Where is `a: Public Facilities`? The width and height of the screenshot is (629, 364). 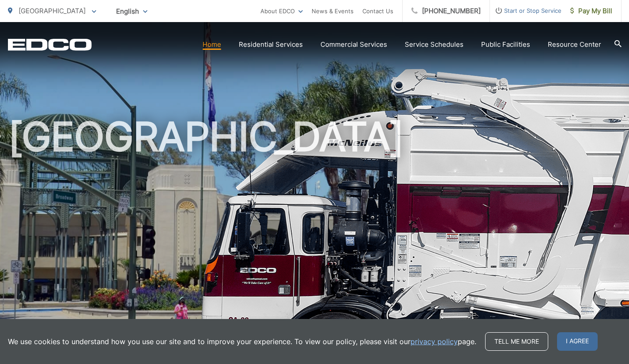
a: Public Facilities is located at coordinates (505, 45).